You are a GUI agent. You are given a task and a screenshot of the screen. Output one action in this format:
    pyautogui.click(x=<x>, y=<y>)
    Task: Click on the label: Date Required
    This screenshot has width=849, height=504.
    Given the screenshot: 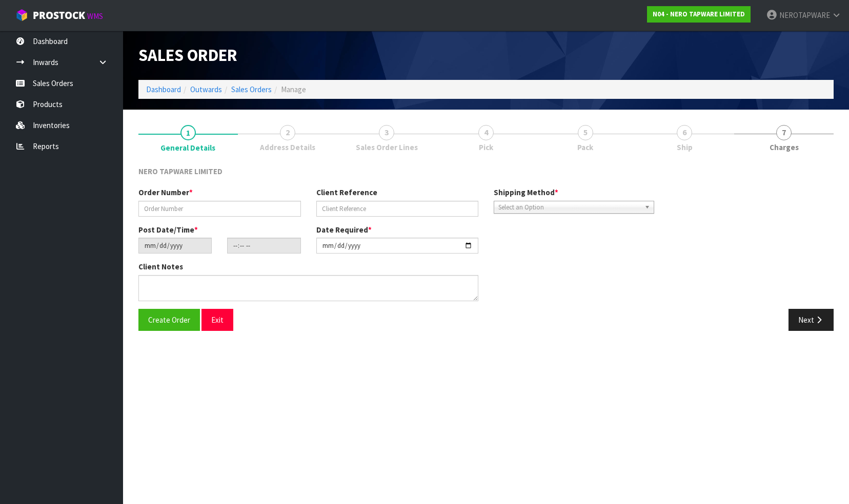 What is the action you would take?
    pyautogui.click(x=344, y=229)
    